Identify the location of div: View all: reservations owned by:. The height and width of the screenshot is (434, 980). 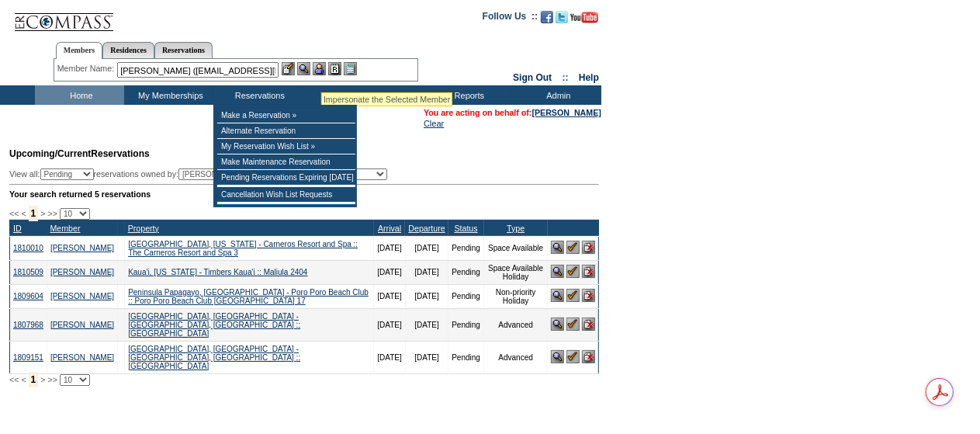
(202, 174).